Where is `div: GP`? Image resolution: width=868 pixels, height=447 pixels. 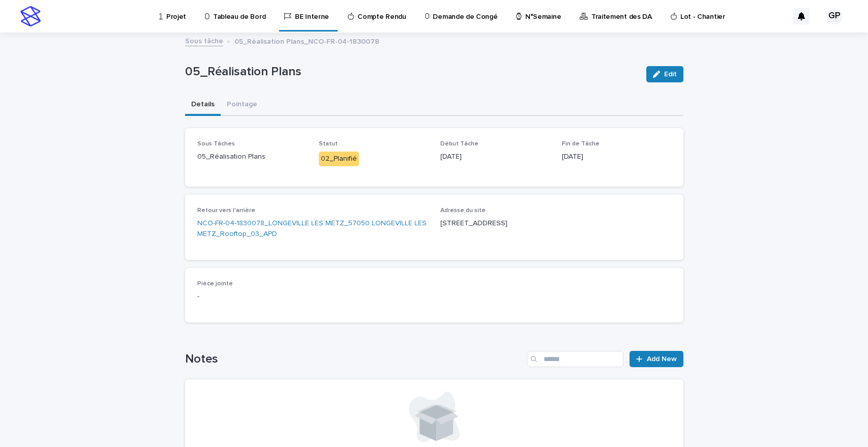 div: GP is located at coordinates (835, 16).